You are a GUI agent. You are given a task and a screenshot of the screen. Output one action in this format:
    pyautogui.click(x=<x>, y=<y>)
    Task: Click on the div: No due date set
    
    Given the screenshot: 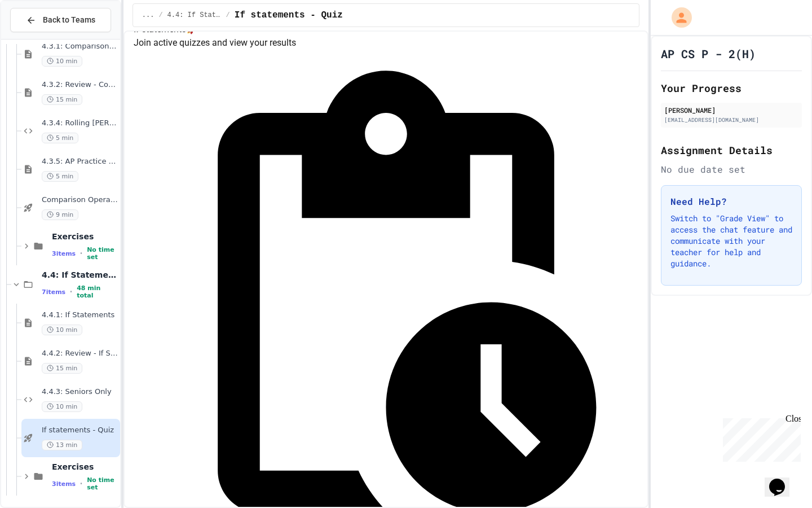 What is the action you would take?
    pyautogui.click(x=731, y=170)
    